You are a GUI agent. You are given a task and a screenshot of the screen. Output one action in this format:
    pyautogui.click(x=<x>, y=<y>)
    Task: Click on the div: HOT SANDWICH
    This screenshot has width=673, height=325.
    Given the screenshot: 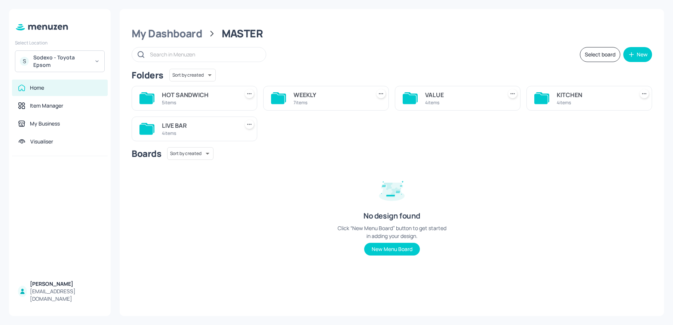 What is the action you would take?
    pyautogui.click(x=199, y=95)
    